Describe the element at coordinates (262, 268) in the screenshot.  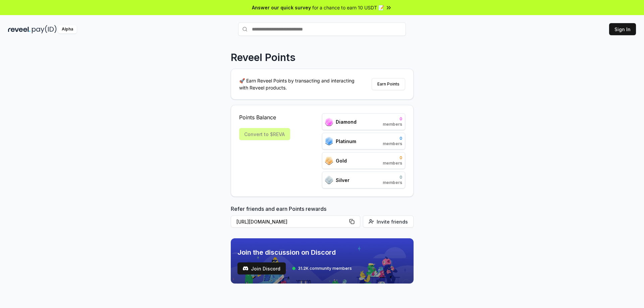
I see `button: Join Discord` at that location.